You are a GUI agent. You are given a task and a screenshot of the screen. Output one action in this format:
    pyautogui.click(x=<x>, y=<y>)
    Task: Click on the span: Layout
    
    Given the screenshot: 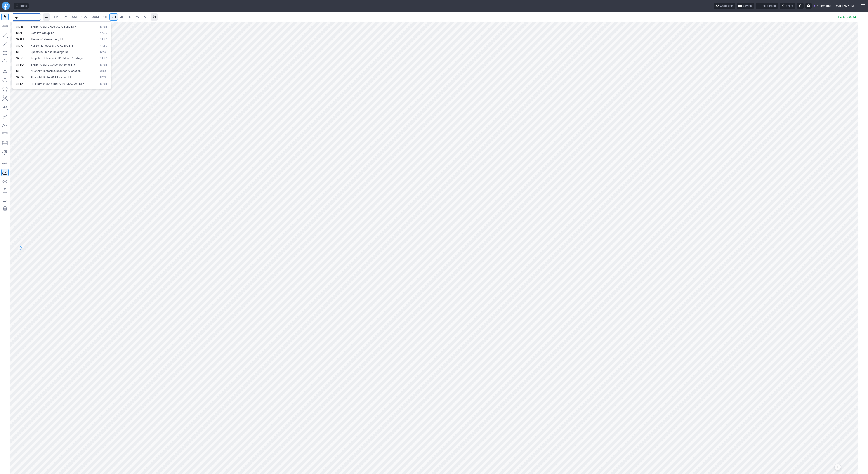 What is the action you would take?
    pyautogui.click(x=747, y=6)
    